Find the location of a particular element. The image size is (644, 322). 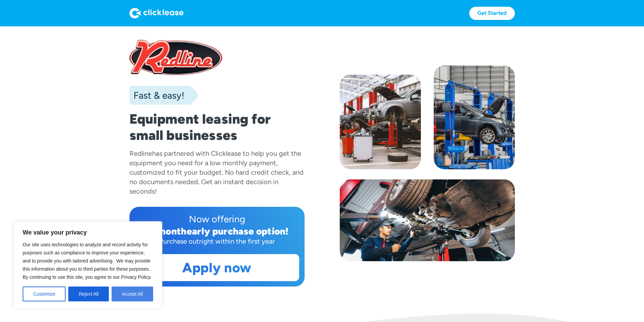

button: Reject All is located at coordinates (89, 294).